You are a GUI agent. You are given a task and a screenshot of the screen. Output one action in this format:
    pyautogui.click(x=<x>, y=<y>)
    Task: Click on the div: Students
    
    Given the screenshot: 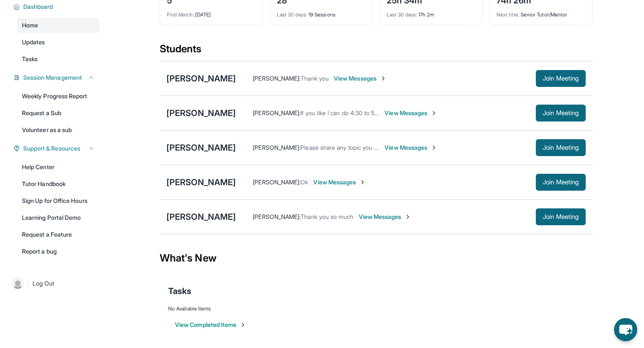 What is the action you would take?
    pyautogui.click(x=376, y=51)
    